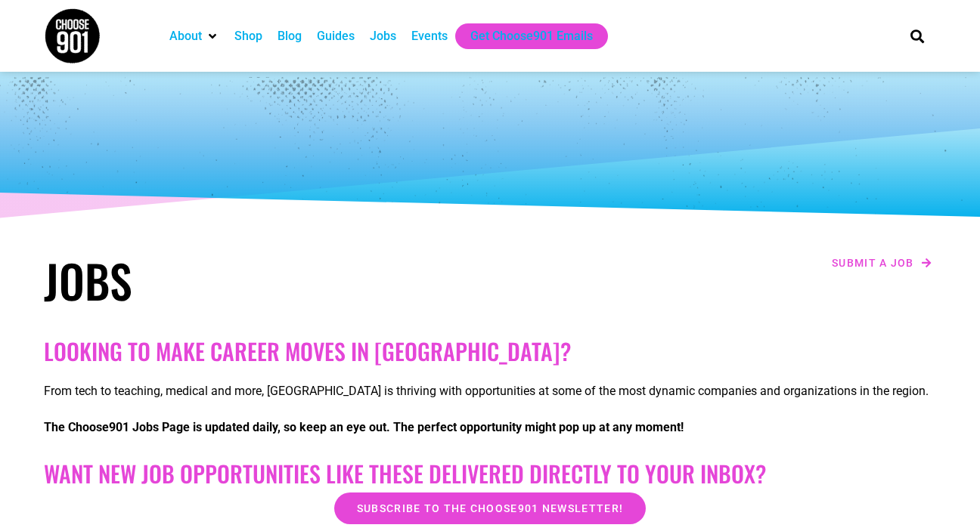 This screenshot has width=980, height=531. What do you see at coordinates (882, 263) in the screenshot?
I see `a: Submit a job` at bounding box center [882, 263].